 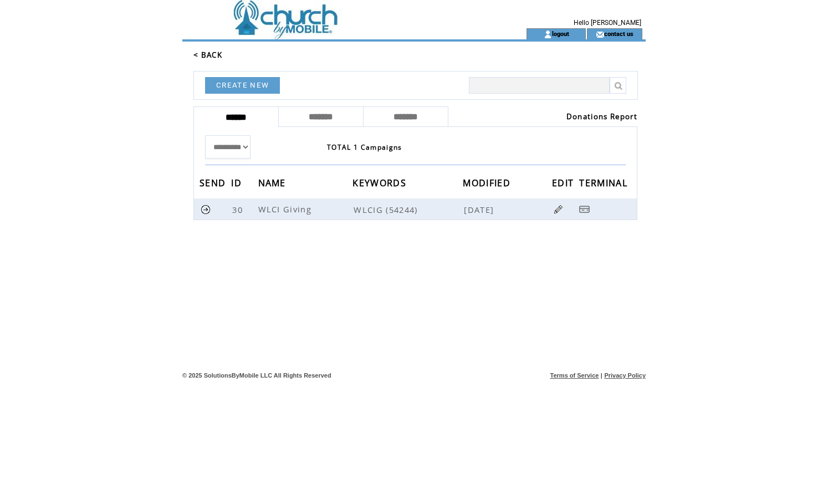 What do you see at coordinates (548, 35) in the screenshot?
I see `img: account_icon.gif` at bounding box center [548, 35].